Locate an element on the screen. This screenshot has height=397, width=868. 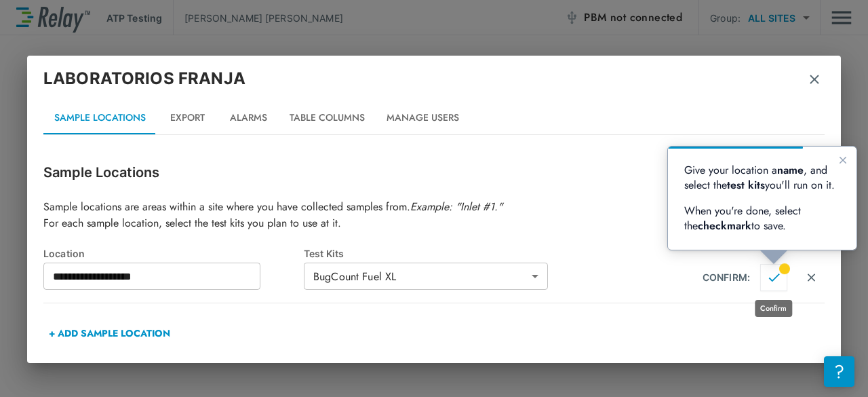
button: Cancel is located at coordinates (811, 278).